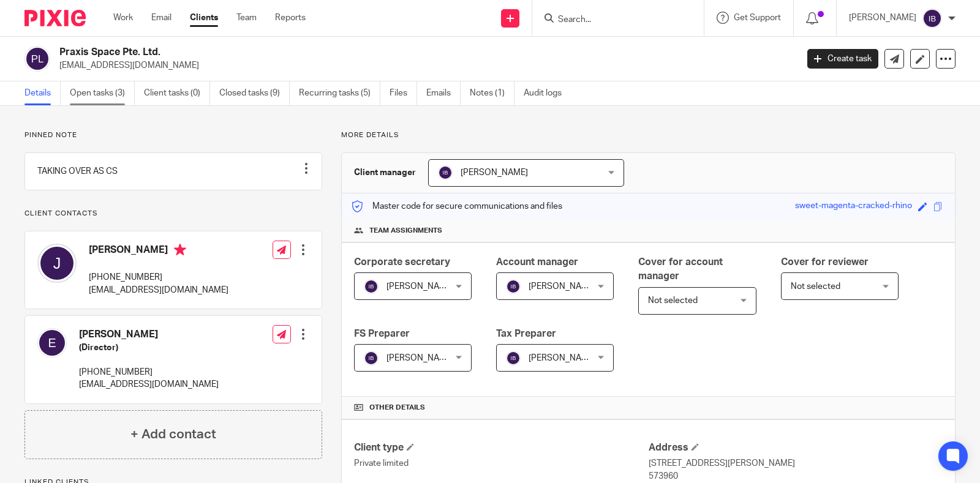 This screenshot has width=980, height=483. Describe the element at coordinates (123, 18) in the screenshot. I see `a: Work` at that location.